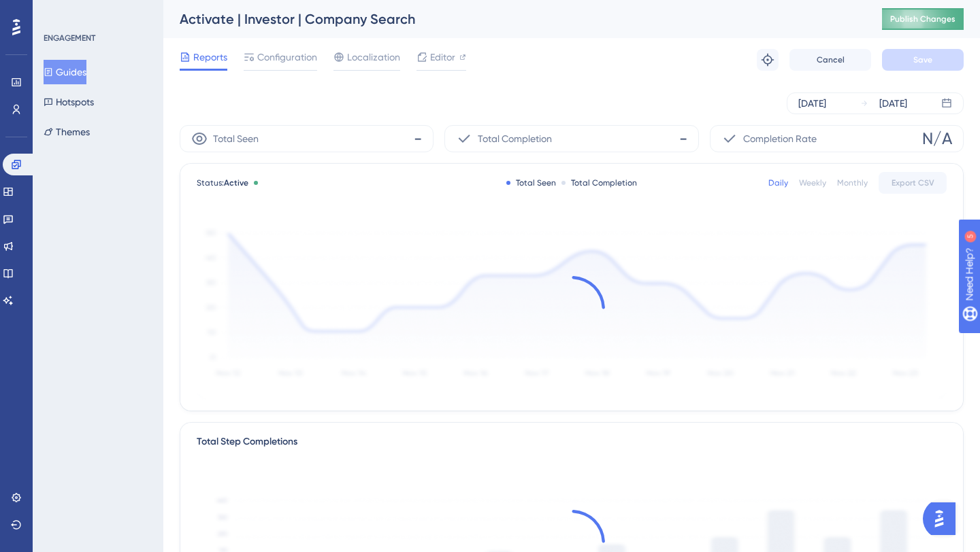 This screenshot has width=980, height=552. What do you see at coordinates (66, 132) in the screenshot?
I see `button: Themes` at bounding box center [66, 132].